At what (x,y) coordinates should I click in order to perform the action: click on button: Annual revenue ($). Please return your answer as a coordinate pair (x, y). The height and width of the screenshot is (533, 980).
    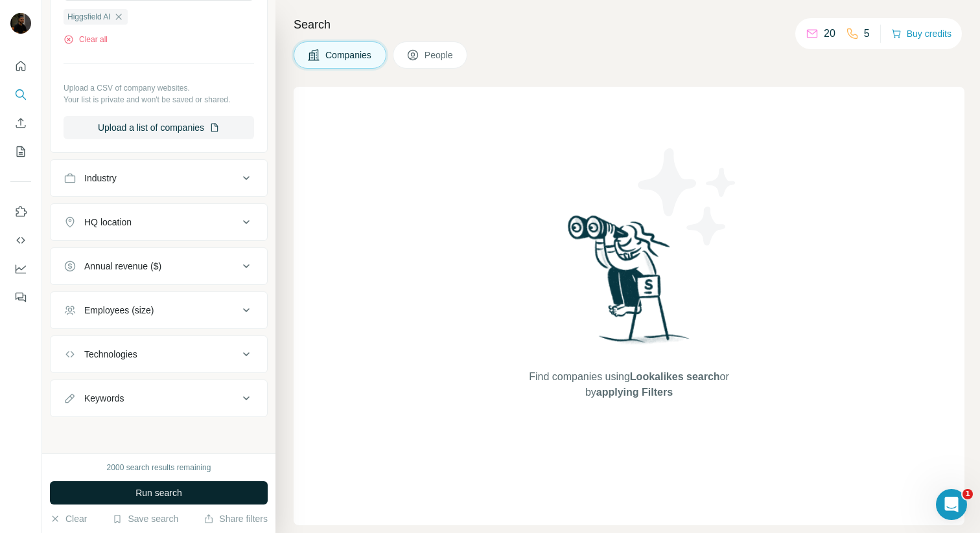
    Looking at the image, I should click on (159, 266).